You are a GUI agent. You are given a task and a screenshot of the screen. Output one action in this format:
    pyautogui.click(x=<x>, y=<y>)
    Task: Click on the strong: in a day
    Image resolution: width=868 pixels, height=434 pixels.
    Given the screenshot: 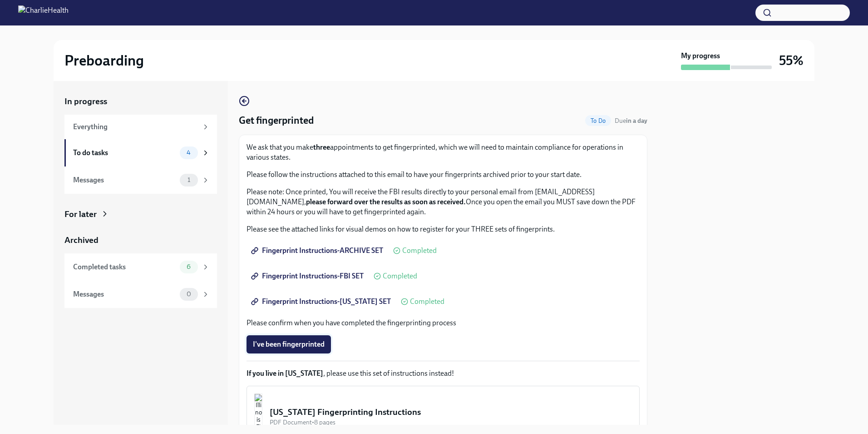 What is the action you would take?
    pyautogui.click(x=637, y=121)
    